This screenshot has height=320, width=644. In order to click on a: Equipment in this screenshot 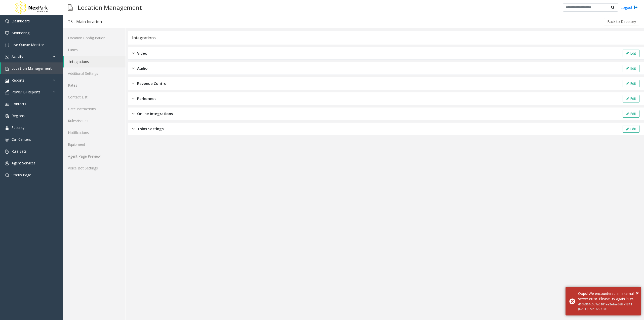, I will do `click(94, 144)`.